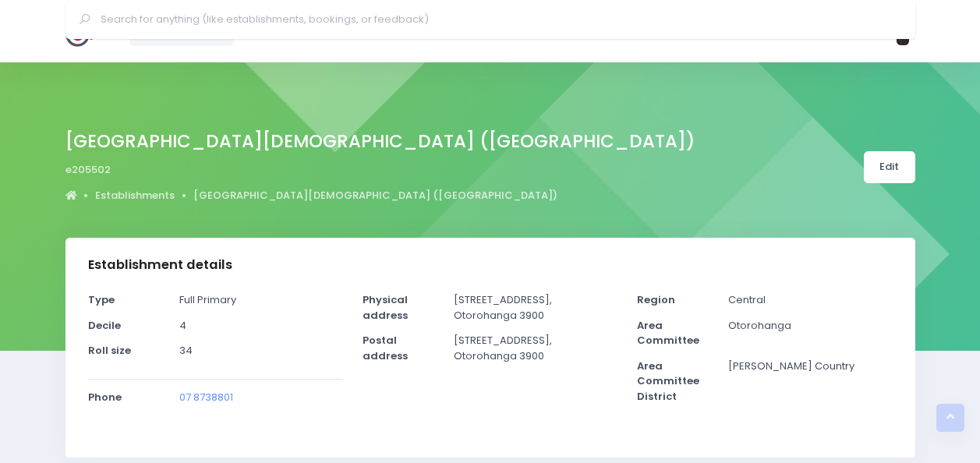 The width and height of the screenshot is (980, 463). I want to click on strong: Type, so click(101, 299).